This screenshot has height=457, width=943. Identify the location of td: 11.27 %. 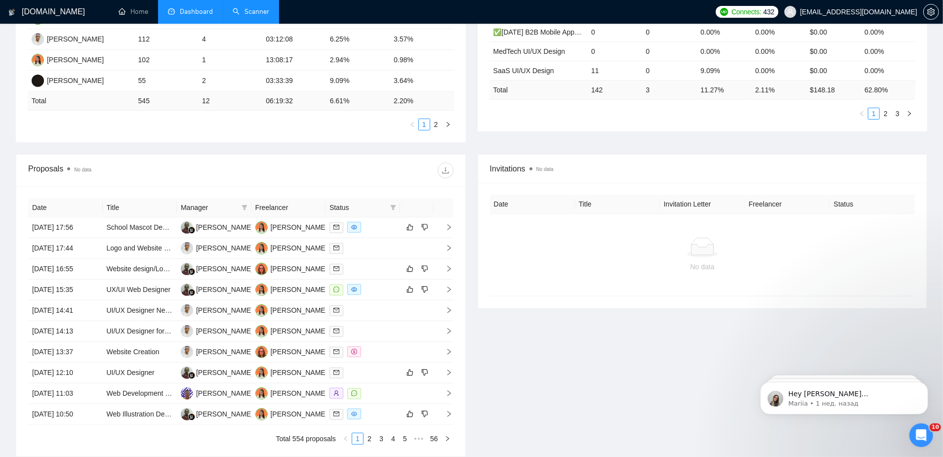
(724, 89).